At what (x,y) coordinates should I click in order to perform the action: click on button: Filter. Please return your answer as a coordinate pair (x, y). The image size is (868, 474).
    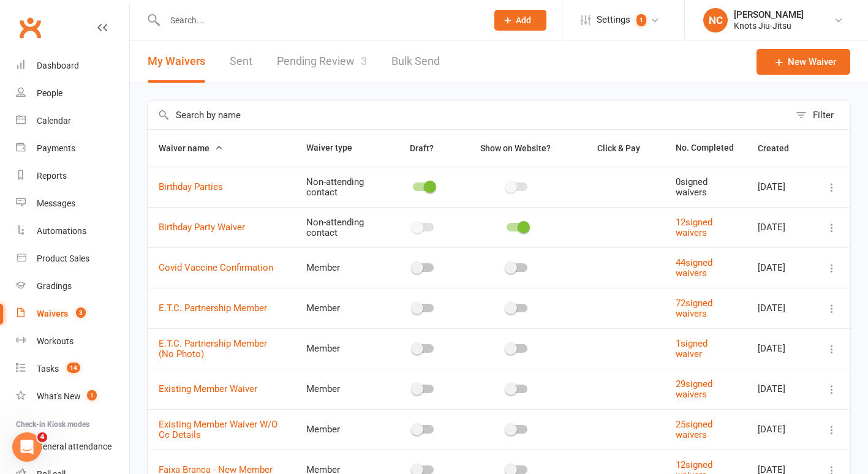
    Looking at the image, I should click on (820, 115).